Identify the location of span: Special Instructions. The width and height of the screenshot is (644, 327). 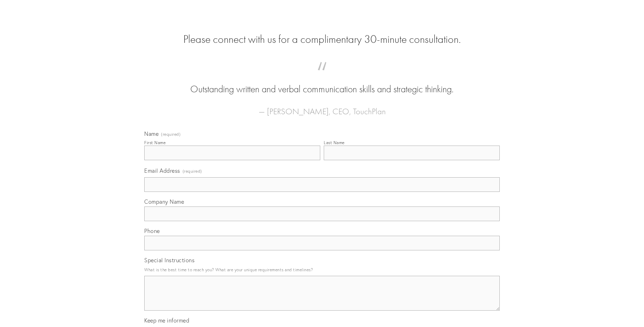
(170, 260).